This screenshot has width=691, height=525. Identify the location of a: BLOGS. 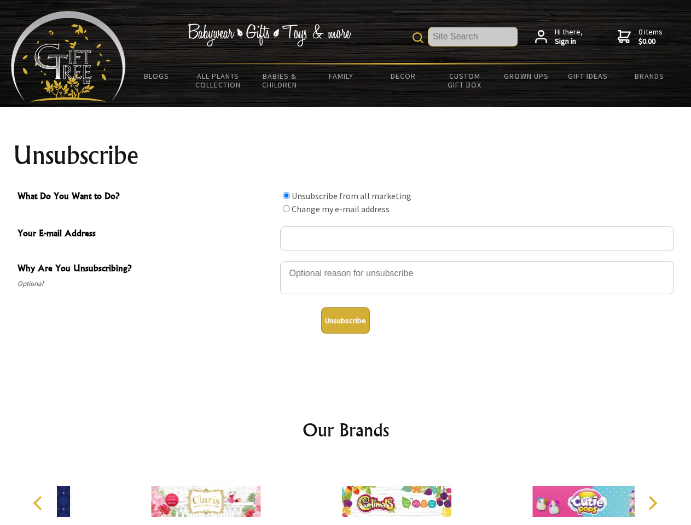
(156, 76).